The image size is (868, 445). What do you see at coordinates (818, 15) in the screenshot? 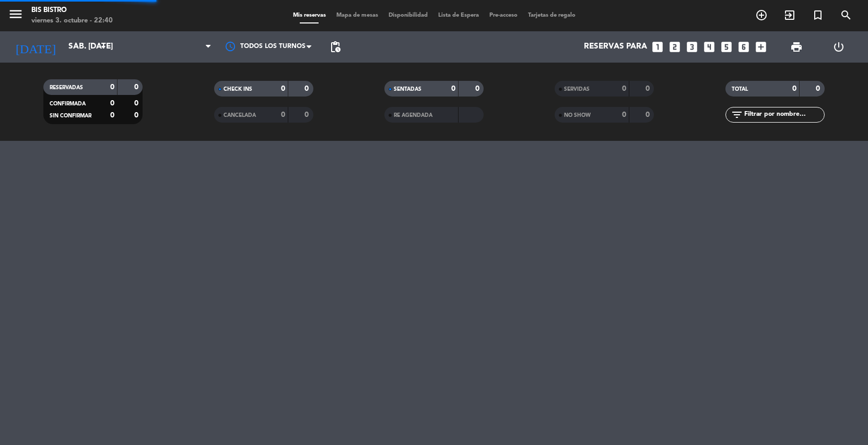
I see `i: turned_in_not` at bounding box center [818, 15].